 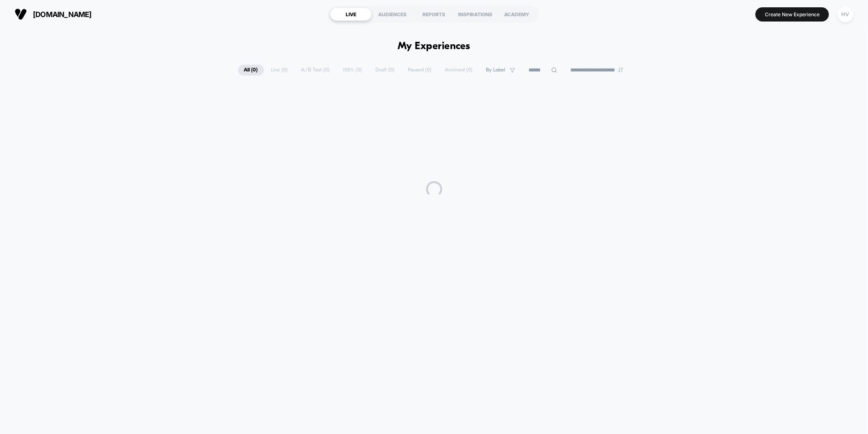 I want to click on div: ACADEMY, so click(x=516, y=14).